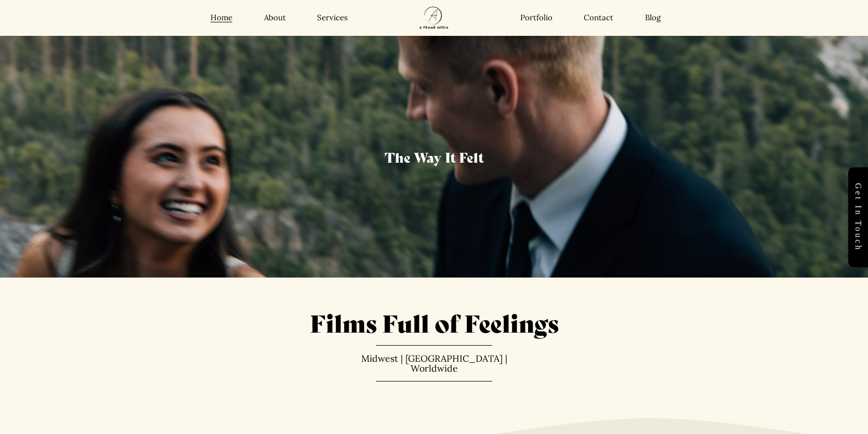  What do you see at coordinates (652, 18) in the screenshot?
I see `a: Blog` at bounding box center [652, 18].